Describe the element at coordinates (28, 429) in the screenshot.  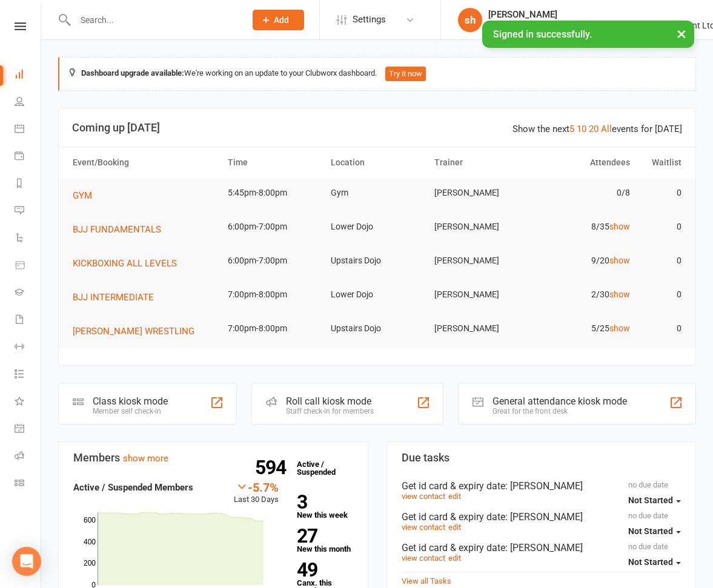
I see `a: General attendance kiosk mode` at that location.